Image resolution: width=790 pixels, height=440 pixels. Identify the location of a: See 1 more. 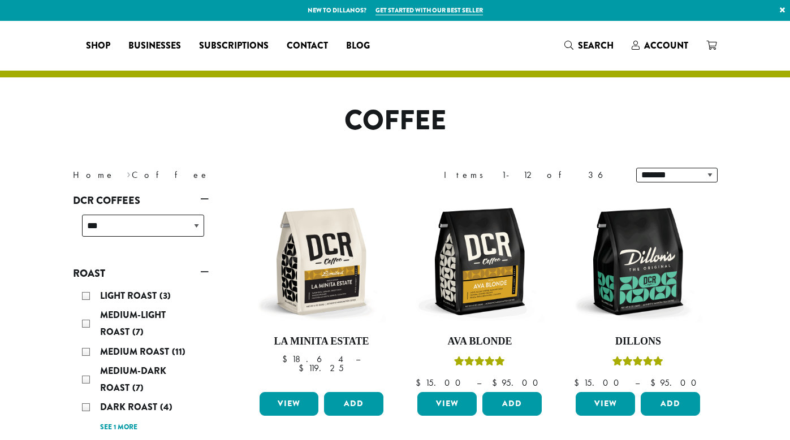
(119, 428).